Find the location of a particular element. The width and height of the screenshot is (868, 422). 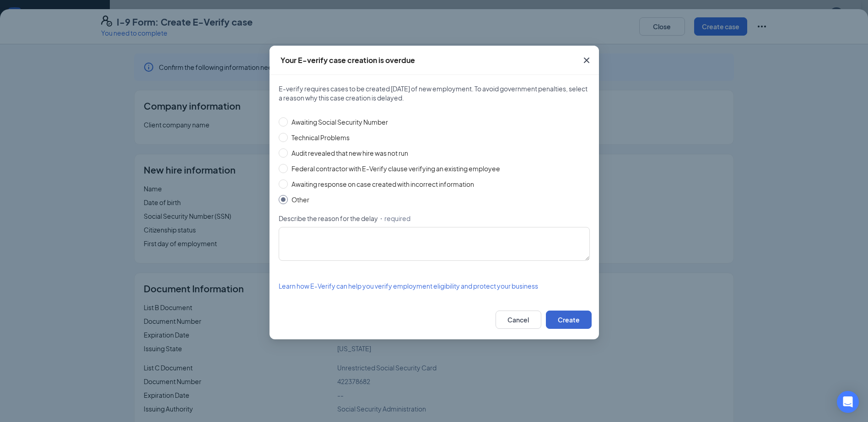

span: Learn how E-Verify can help you verify employment eligibility and protect your business is located at coordinates (408, 286).